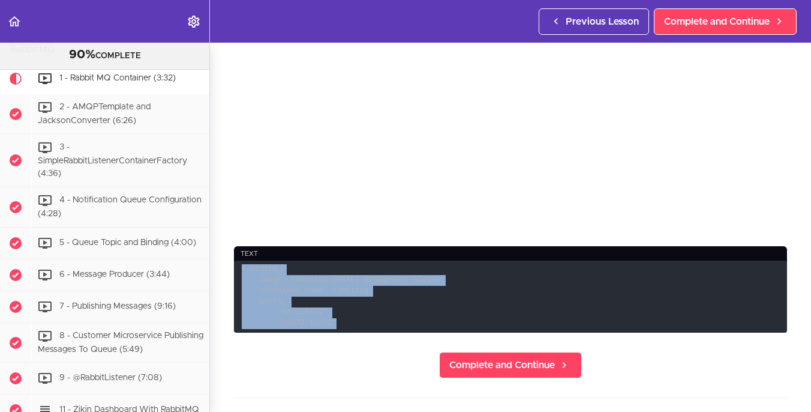  I want to click on div: COMPLETE, so click(104, 55).